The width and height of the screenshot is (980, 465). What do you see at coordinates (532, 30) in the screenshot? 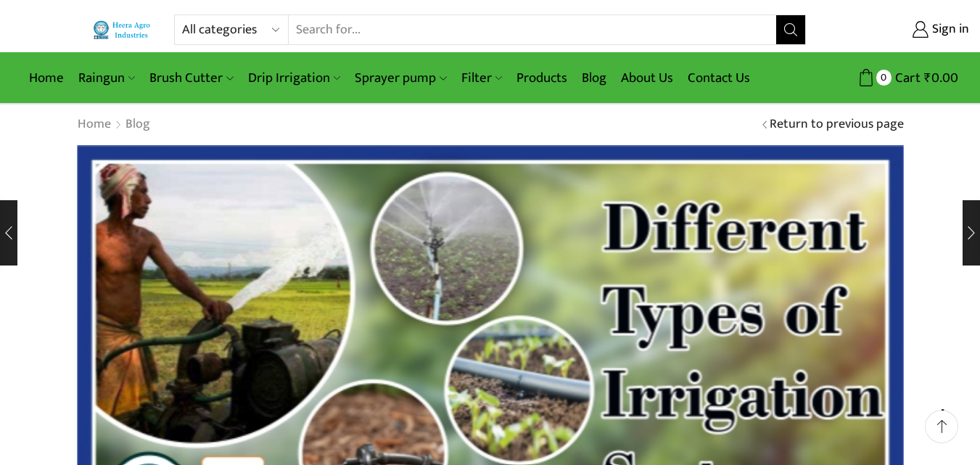
I see `input: Search for...` at bounding box center [532, 30].